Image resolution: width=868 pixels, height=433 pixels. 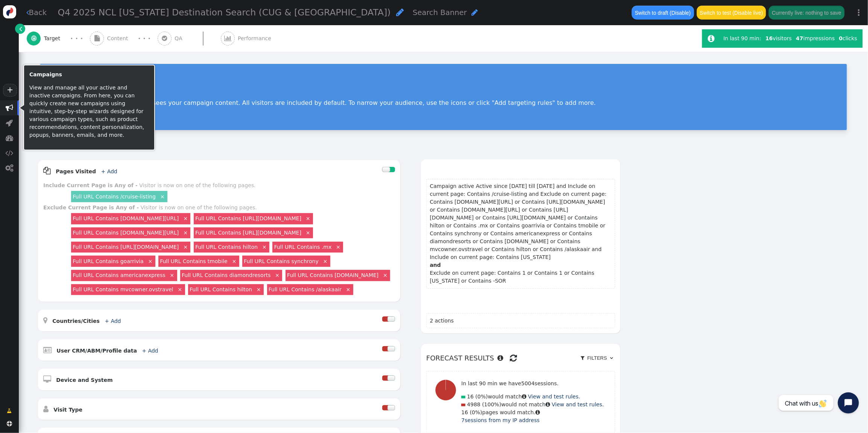 What do you see at coordinates (76, 172) in the screenshot?
I see `b: Pages Visited` at bounding box center [76, 172].